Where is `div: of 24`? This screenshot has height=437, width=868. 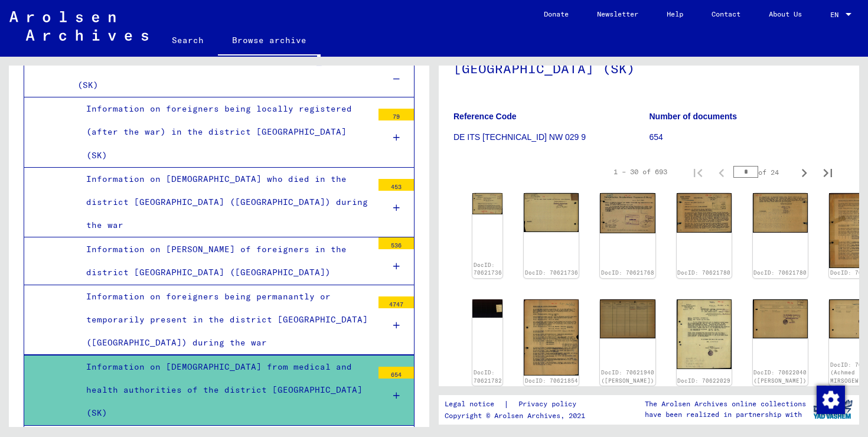
div: of 24 is located at coordinates (763, 172).